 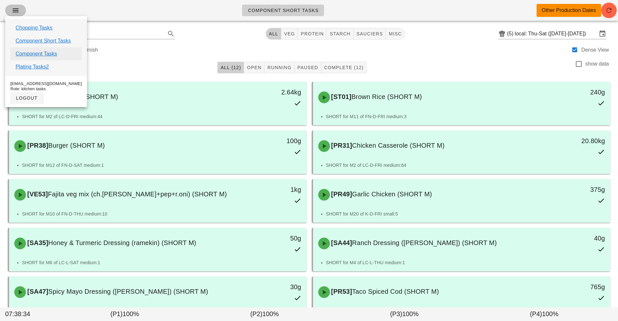 I want to click on button: sauciers, so click(x=370, y=34).